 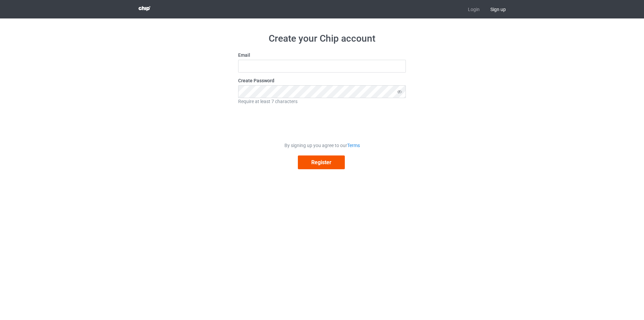 What do you see at coordinates (354, 145) in the screenshot?
I see `a: Terms` at bounding box center [354, 145].